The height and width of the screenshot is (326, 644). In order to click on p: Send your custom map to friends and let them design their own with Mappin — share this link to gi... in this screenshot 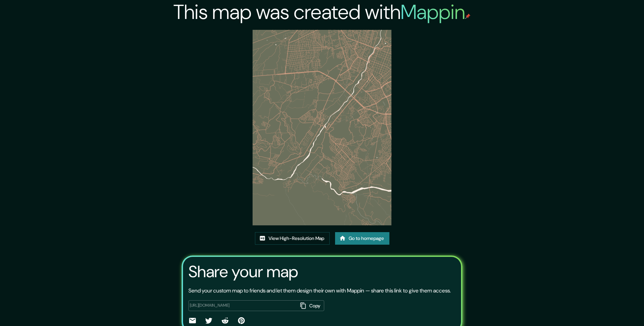, I will do `click(319, 291)`.